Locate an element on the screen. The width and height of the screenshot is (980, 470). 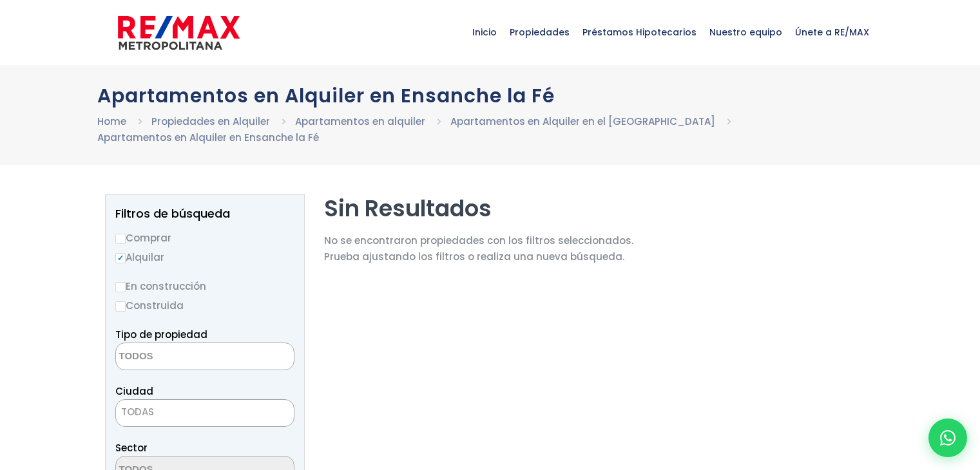
h1: Apartamentos en Alquiler en Ensanche la Fé is located at coordinates (491, 95).